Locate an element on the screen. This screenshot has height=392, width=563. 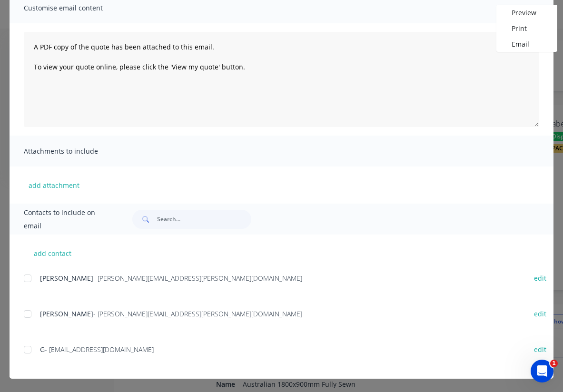
button: Email is located at coordinates (526, 44).